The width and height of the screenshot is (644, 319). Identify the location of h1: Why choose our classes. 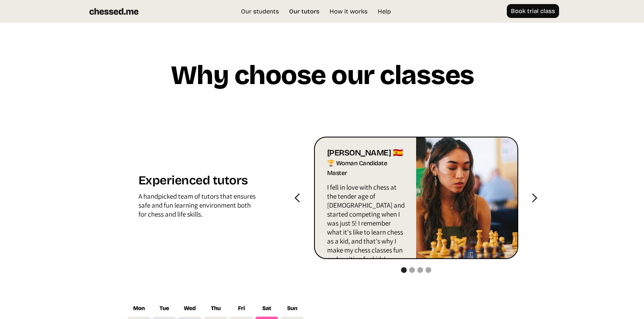
(322, 78).